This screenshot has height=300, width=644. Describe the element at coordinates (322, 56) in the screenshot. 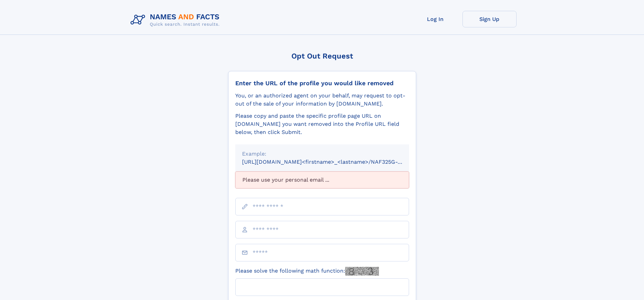

I see `div: Opt Out Request` at that location.